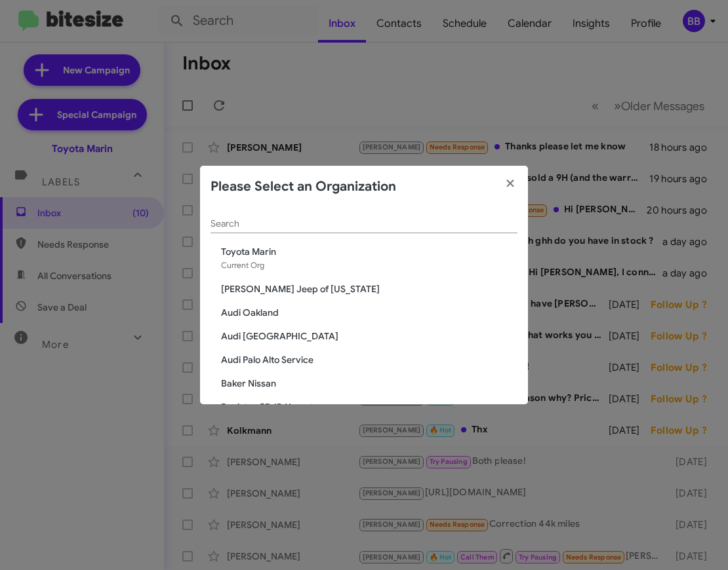 The height and width of the screenshot is (570, 728). What do you see at coordinates (243, 265) in the screenshot?
I see `span: Current Org` at bounding box center [243, 265].